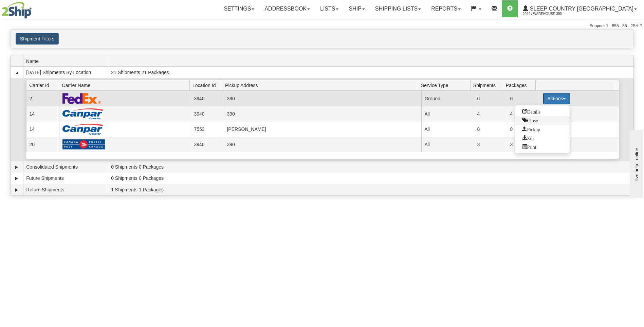  Describe the element at coordinates (446, 85) in the screenshot. I see `span: Service Type` at that location.